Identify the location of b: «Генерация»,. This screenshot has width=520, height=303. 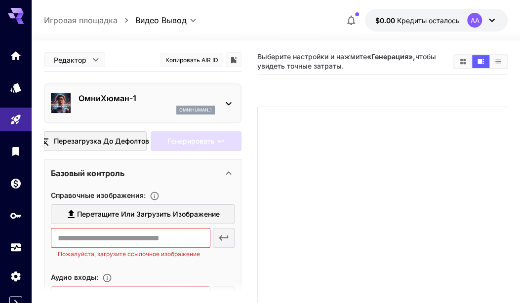
(391, 56).